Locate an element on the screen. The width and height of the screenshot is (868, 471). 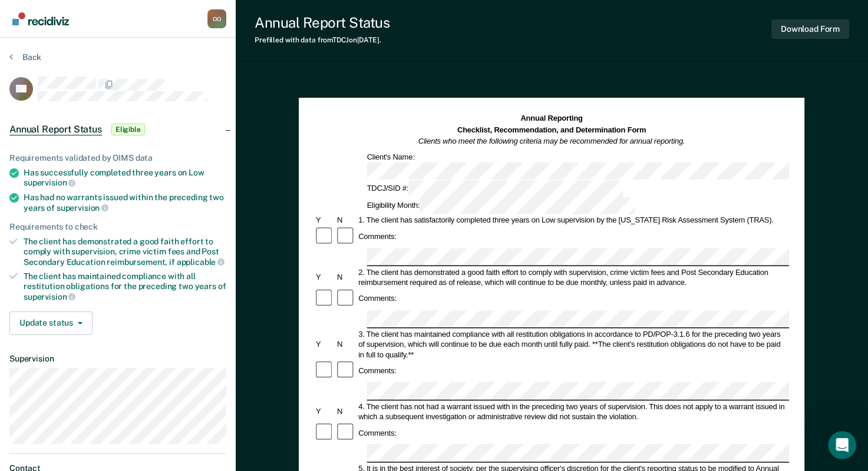
div: Requirements to check is located at coordinates (118, 227).